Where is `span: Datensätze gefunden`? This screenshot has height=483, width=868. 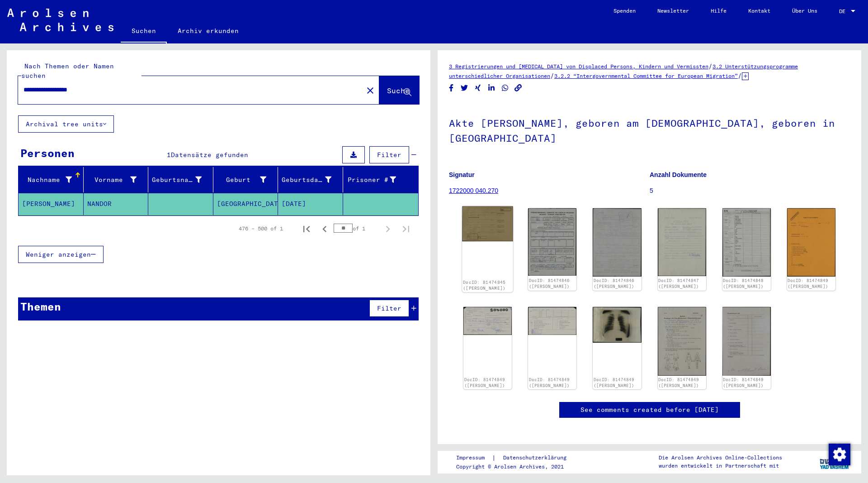
span: Datensätze gefunden is located at coordinates (209, 155).